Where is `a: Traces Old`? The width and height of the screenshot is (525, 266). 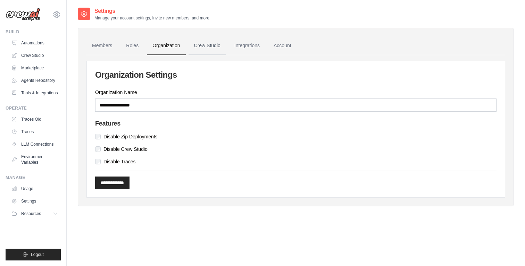
a: Traces Old is located at coordinates (34, 119).